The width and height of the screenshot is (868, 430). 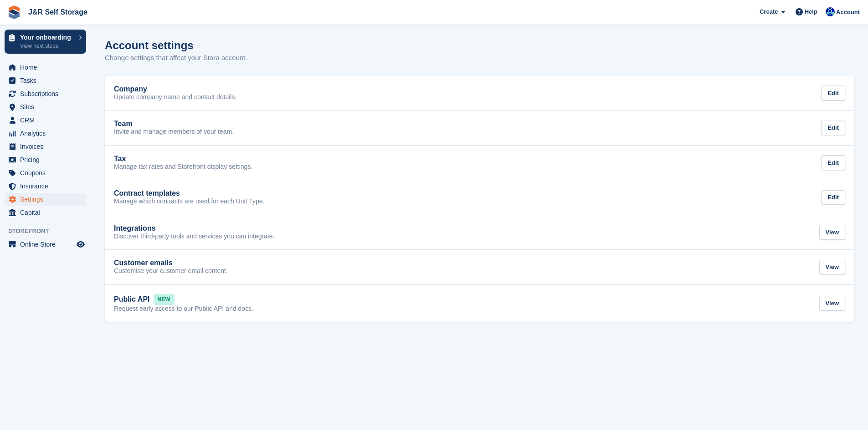 I want to click on h2: Integrations, so click(x=135, y=228).